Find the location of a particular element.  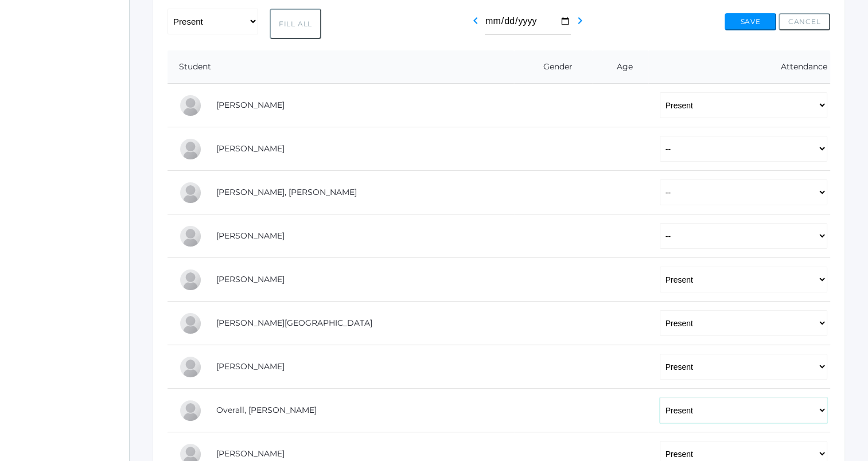

div: Pierce Brozek is located at coordinates (190, 106).